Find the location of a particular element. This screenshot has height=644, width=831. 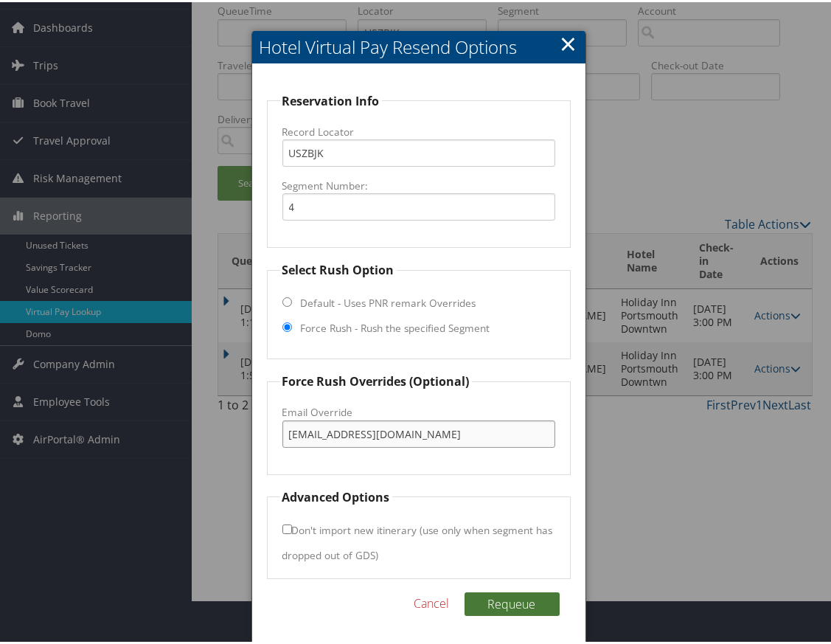

button: Requeue is located at coordinates (512, 602).